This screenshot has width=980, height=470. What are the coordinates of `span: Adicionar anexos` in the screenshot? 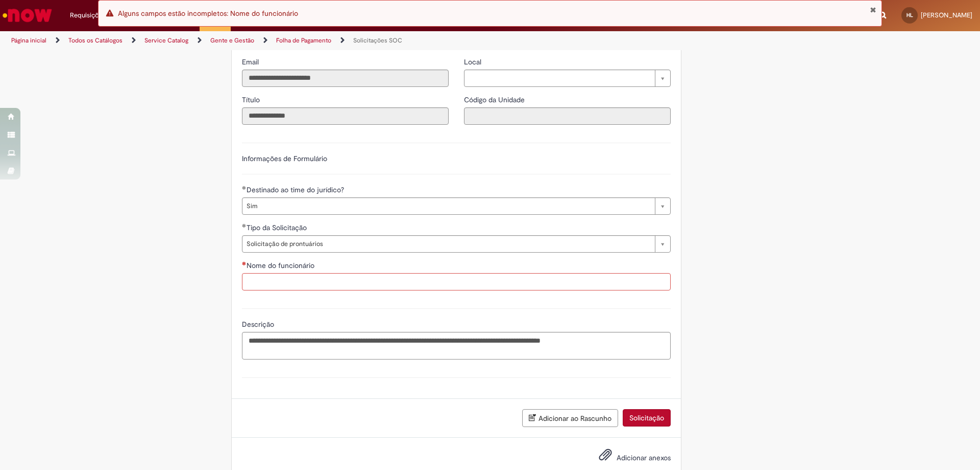 It's located at (643, 457).